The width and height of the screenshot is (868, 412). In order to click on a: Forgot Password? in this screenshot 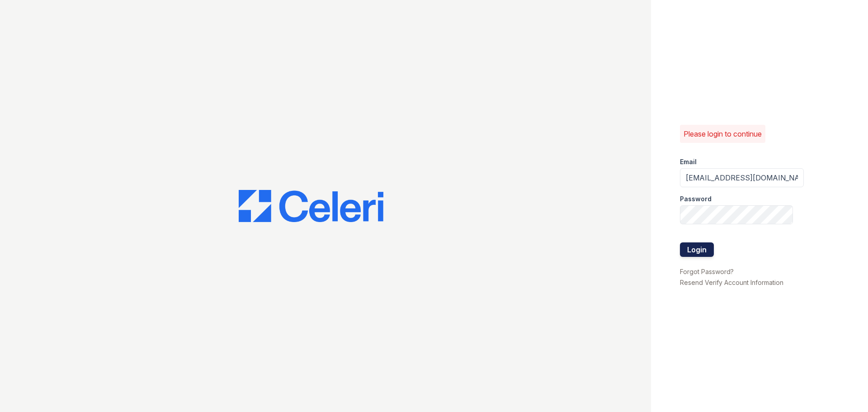, I will do `click(707, 271)`.